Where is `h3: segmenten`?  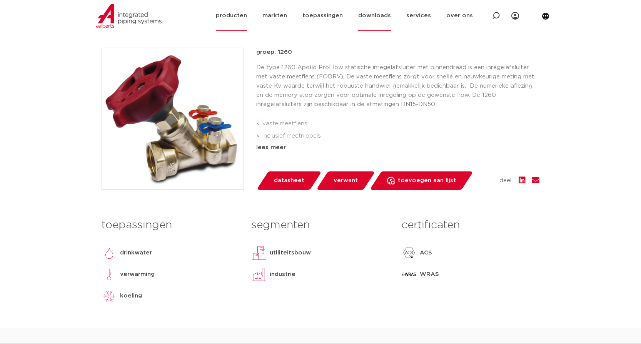 h3: segmenten is located at coordinates (320, 225).